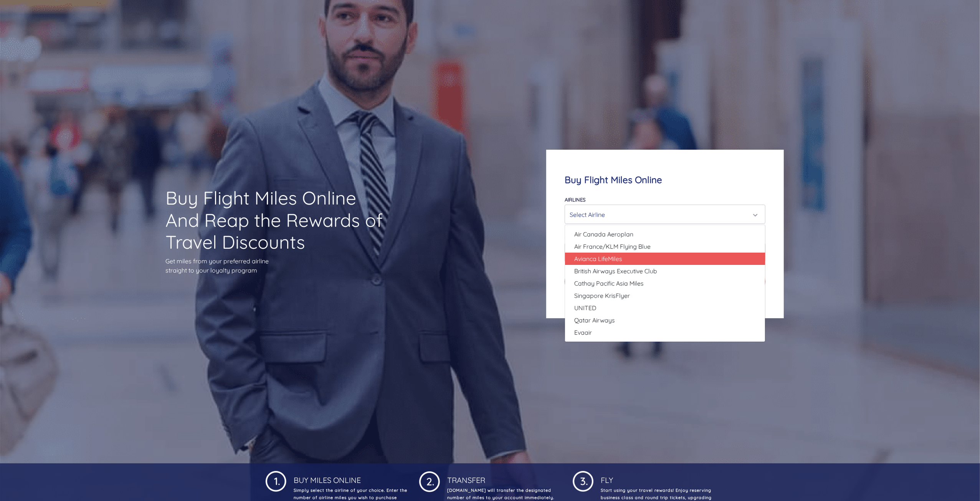 The height and width of the screenshot is (501, 980). I want to click on span: Singapore KrisFlyer, so click(602, 295).